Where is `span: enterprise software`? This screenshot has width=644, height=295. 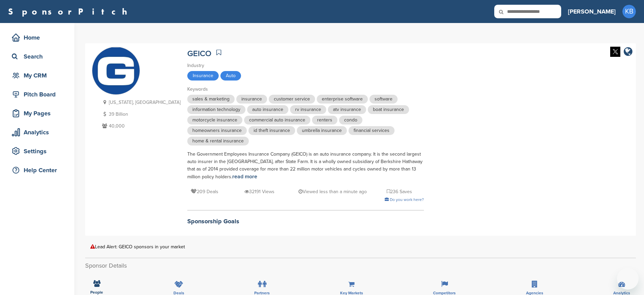 span: enterprise software is located at coordinates (342, 99).